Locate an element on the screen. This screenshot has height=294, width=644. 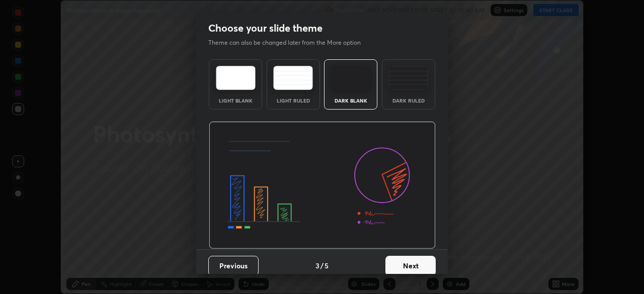
img: darkTheme.f0cc69e5.svg is located at coordinates (350, 78).